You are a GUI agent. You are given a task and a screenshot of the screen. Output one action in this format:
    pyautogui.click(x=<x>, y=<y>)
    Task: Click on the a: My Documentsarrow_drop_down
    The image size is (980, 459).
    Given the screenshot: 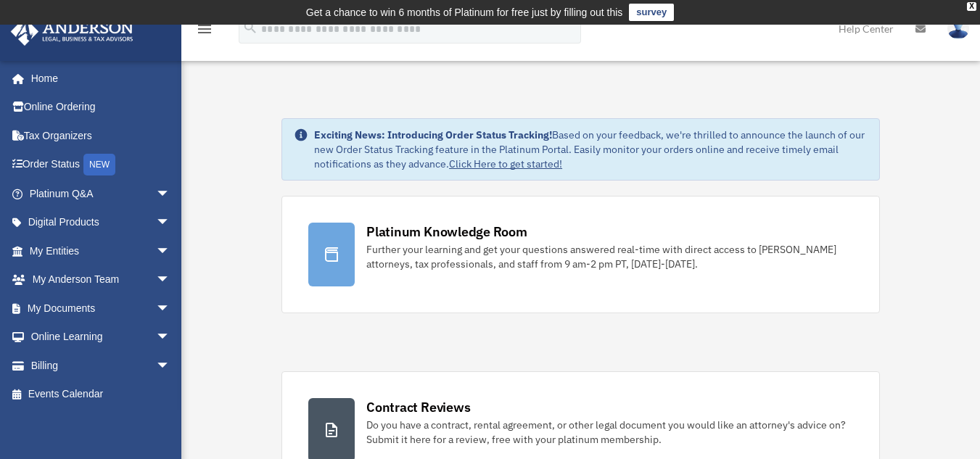 What is the action you would take?
    pyautogui.click(x=101, y=308)
    